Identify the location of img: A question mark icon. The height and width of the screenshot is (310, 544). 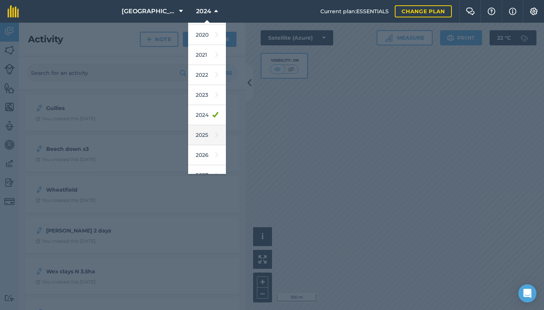
(491, 11).